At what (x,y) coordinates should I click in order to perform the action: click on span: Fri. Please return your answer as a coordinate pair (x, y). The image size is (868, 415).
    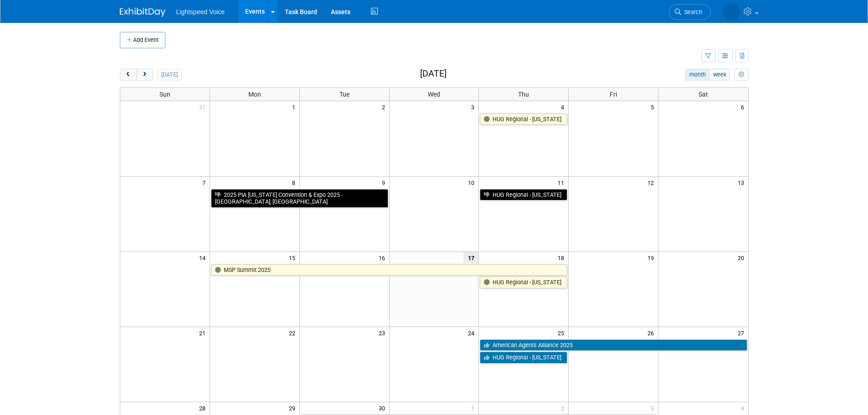
    Looking at the image, I should click on (613, 95).